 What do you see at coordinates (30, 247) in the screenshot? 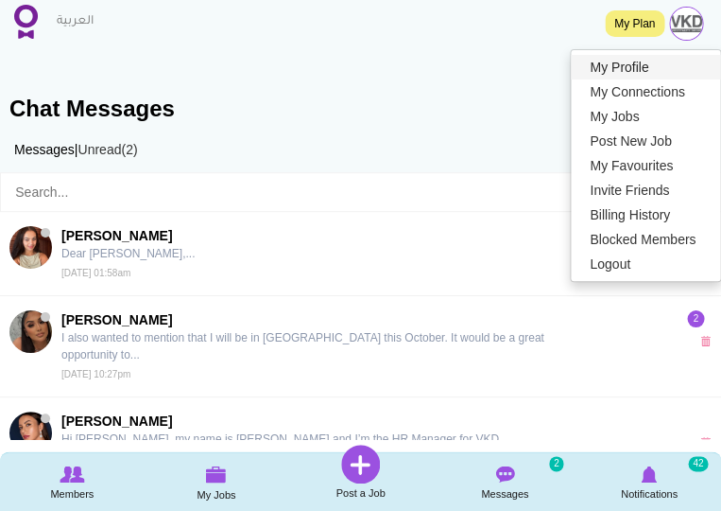
I see `img: Fiyori Halefom` at bounding box center [30, 247].